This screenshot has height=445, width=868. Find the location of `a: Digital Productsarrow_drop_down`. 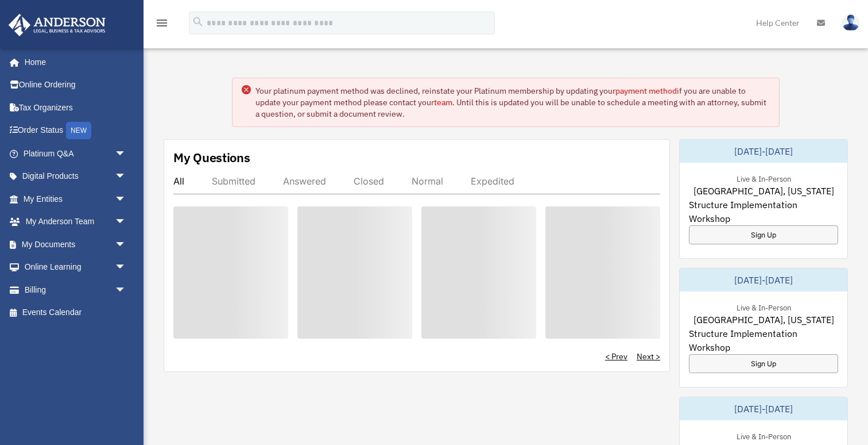

a: Digital Productsarrow_drop_down is located at coordinates (76, 176).